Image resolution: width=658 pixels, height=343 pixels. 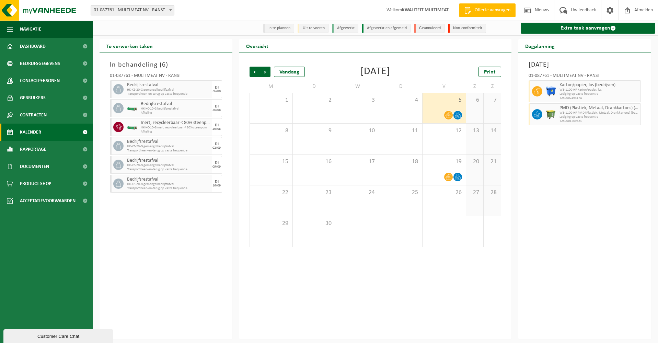 I want to click on a: Offerte aanvragen, so click(x=487, y=10).